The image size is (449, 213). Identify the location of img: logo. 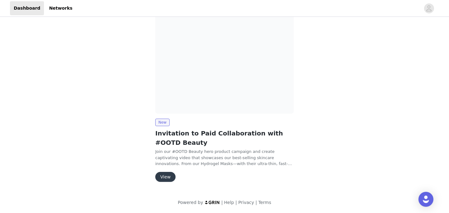
(213, 203).